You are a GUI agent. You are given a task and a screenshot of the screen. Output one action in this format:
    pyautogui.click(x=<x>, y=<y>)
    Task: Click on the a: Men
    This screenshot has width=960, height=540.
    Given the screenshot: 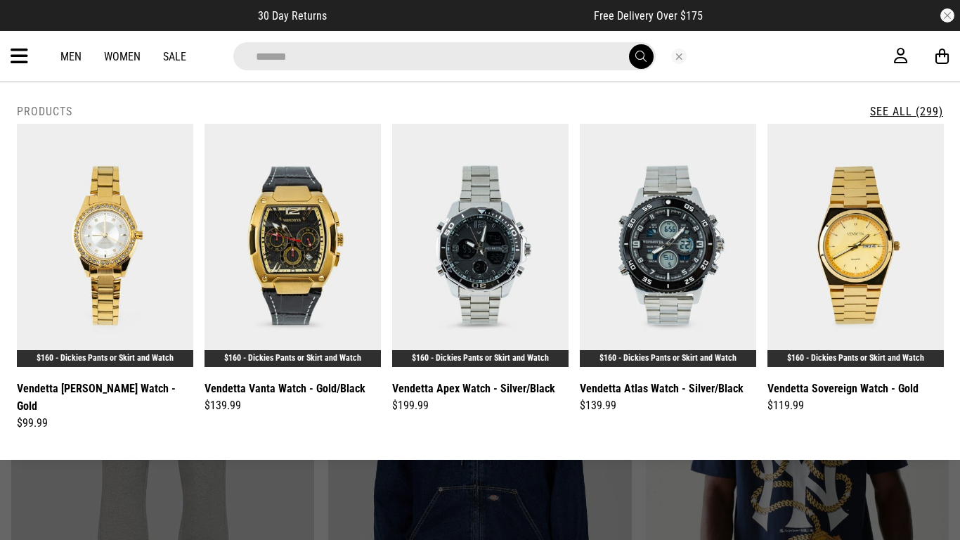 What is the action you would take?
    pyautogui.click(x=71, y=56)
    